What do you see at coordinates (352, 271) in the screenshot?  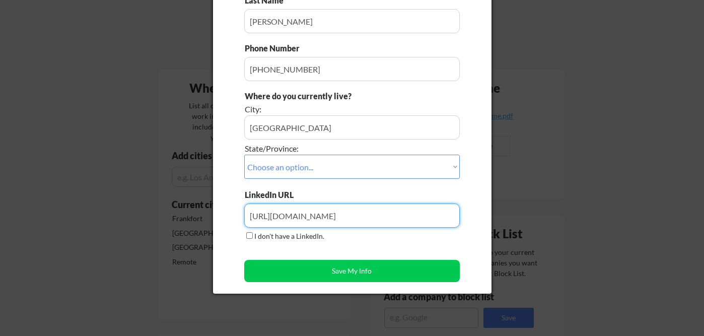 I see `button: Save My Info` at bounding box center [352, 271].